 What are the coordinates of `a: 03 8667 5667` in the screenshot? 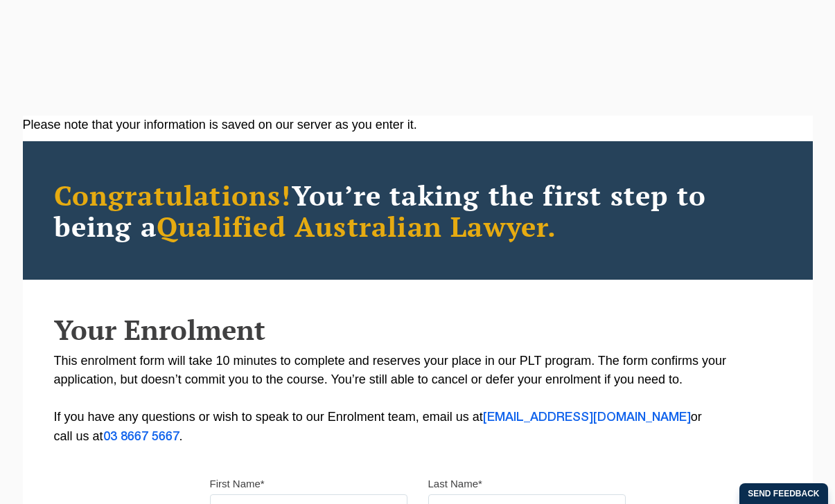 It's located at (142, 437).